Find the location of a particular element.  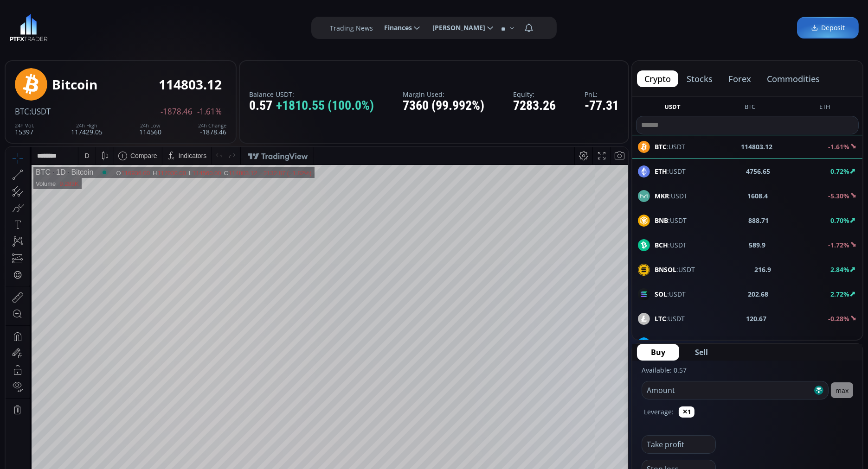

div: L is located at coordinates (185, 26).